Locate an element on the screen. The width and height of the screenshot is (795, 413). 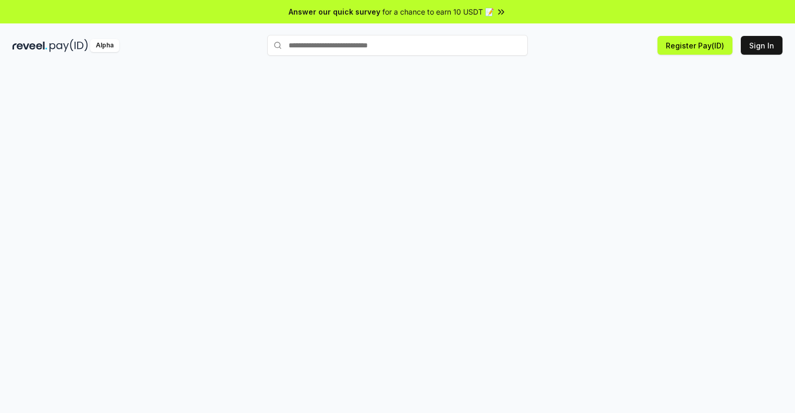
img: pay_id is located at coordinates (69, 45).